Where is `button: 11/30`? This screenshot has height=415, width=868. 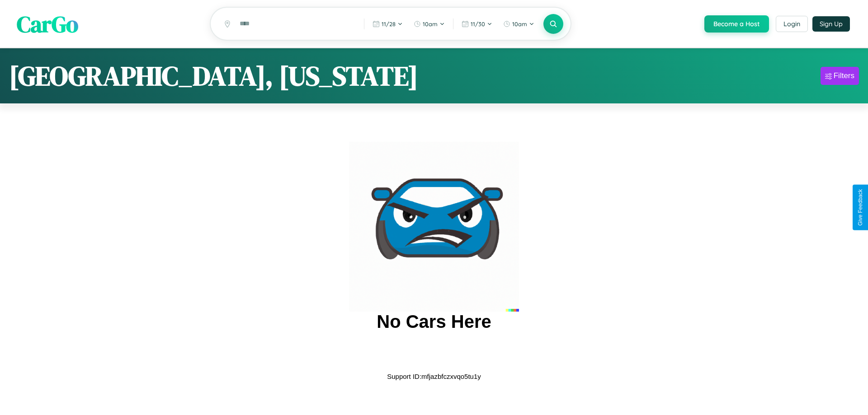
button: 11/30 is located at coordinates (477, 24).